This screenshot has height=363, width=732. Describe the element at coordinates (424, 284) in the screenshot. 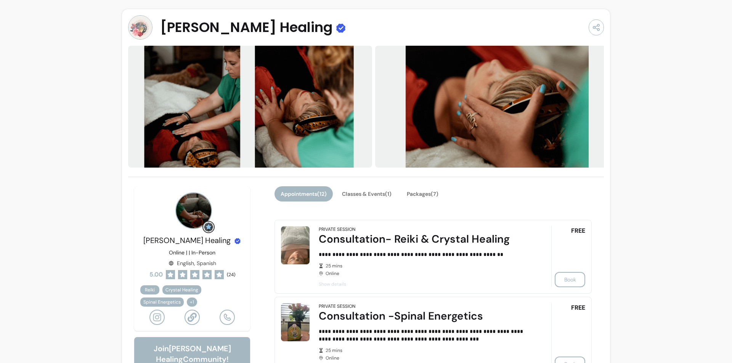

I see `span: Show details` at that location.